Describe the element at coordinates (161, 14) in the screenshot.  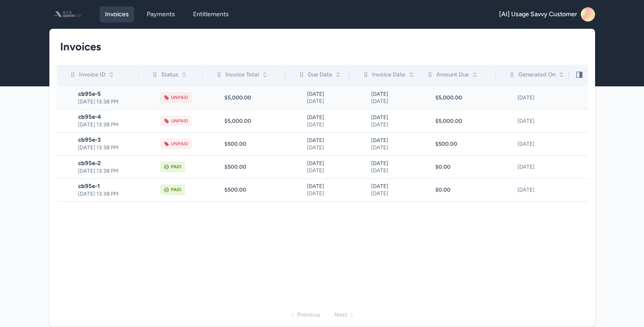
I see `a: Payments` at that location.